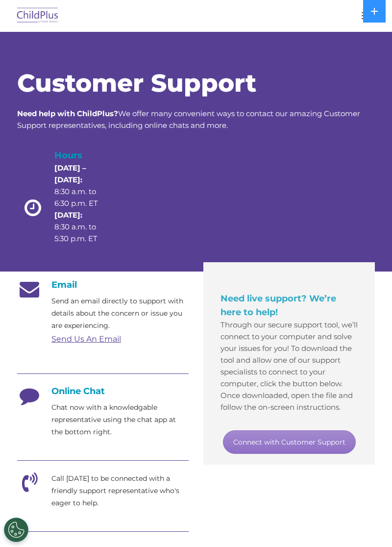 This screenshot has width=392, height=547. I want to click on span: Customer Support, so click(137, 83).